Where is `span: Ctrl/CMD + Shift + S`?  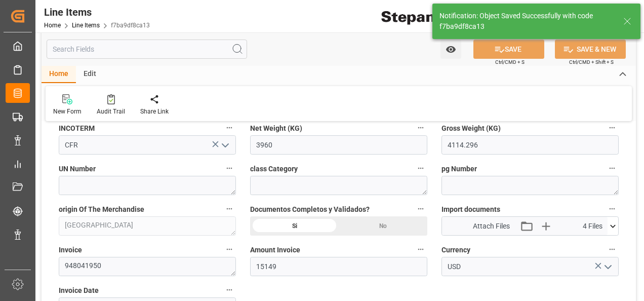
span: Ctrl/CMD + Shift + S is located at coordinates (591, 62).